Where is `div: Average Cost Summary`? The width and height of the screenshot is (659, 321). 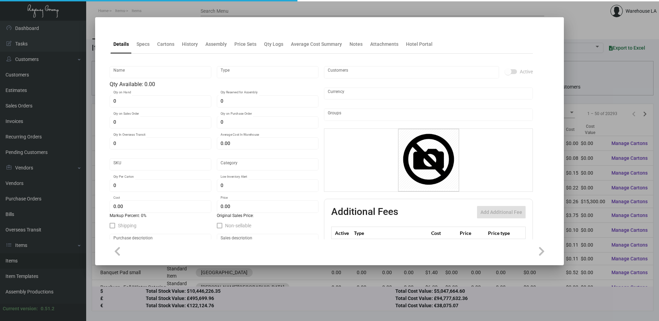 div: Average Cost Summary is located at coordinates (316, 44).